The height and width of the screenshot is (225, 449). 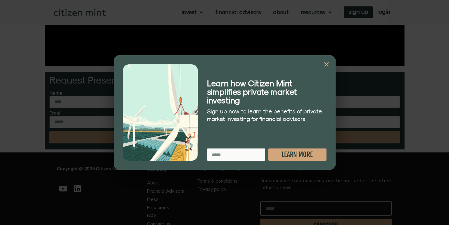 What do you see at coordinates (297, 155) in the screenshot?
I see `span: LEARN MORE` at bounding box center [297, 155].